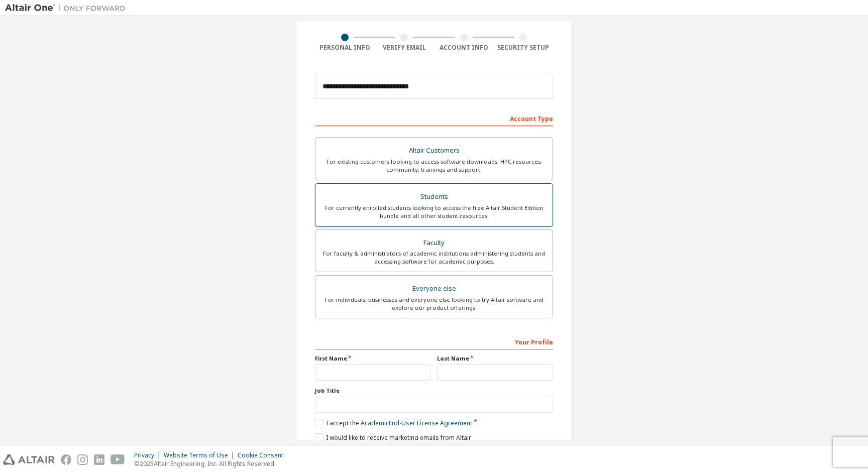  What do you see at coordinates (434, 151) in the screenshot?
I see `div: Altair Customers` at bounding box center [434, 151].